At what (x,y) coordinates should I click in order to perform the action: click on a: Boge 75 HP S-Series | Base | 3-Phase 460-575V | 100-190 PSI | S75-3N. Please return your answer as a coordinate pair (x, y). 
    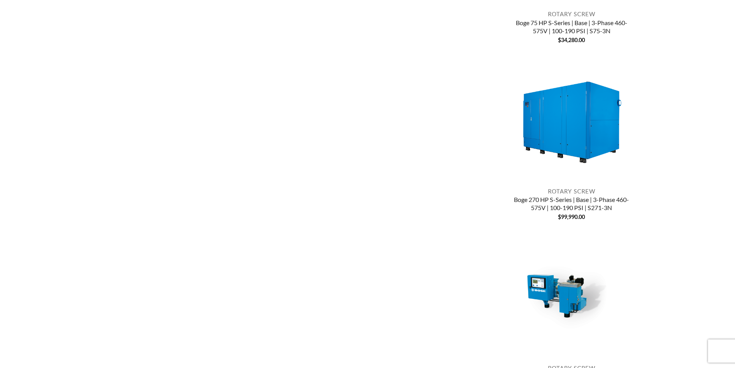
    Looking at the image, I should click on (571, 27).